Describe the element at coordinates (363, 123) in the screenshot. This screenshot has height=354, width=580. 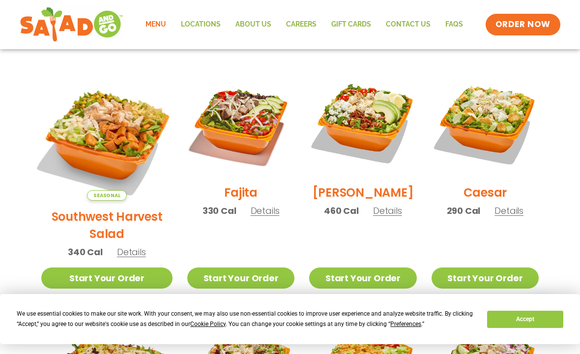
I see `img: Product photo for Cobb Salad` at that location.